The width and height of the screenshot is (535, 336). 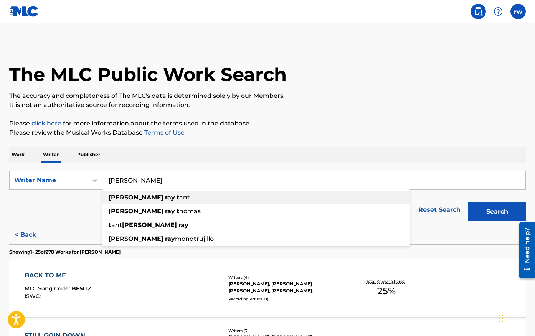 What do you see at coordinates (478, 12) in the screenshot?
I see `img: search` at bounding box center [478, 12].